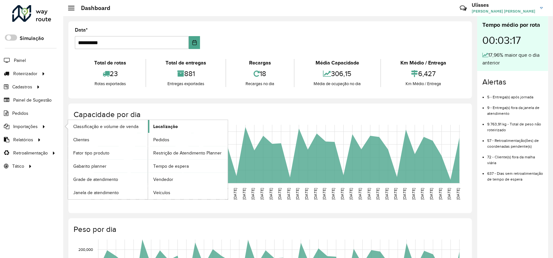 This screenshot has width=553, height=258. What do you see at coordinates (463, 8) in the screenshot?
I see `a: Contato Rápido` at bounding box center [463, 8].